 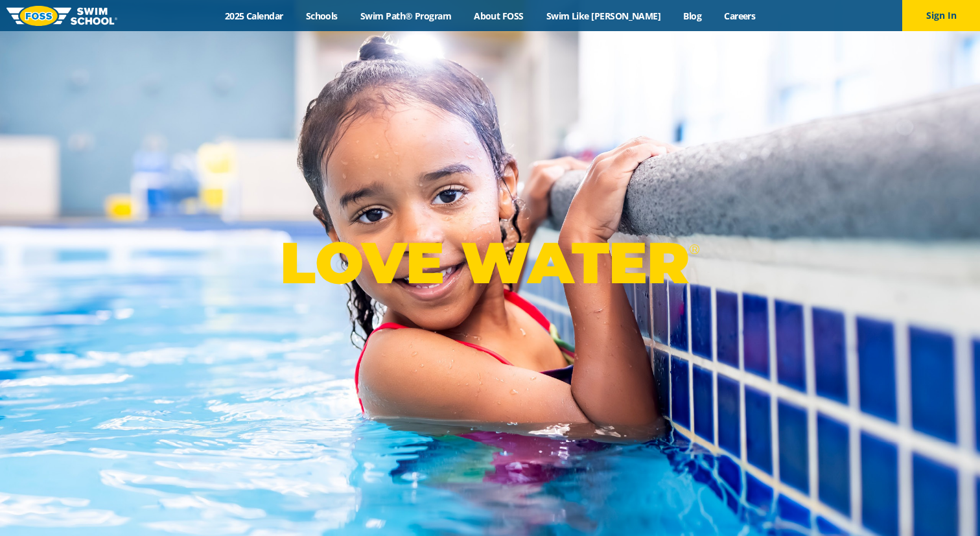 What do you see at coordinates (499, 15) in the screenshot?
I see `a: About FOSS` at bounding box center [499, 15].